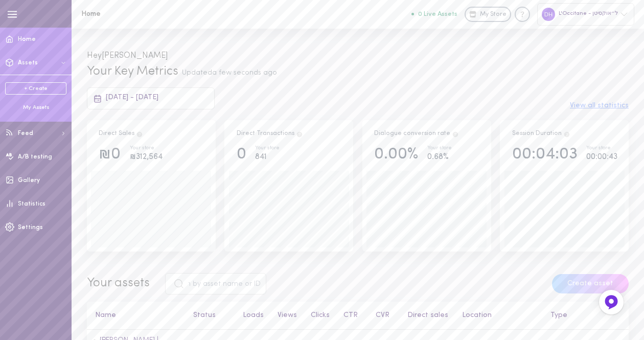 Image resolution: width=644 pixels, height=340 pixels. What do you see at coordinates (36, 88) in the screenshot?
I see `a: + Create` at bounding box center [36, 88].